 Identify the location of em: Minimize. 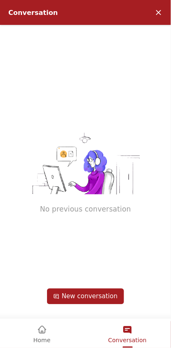
(158, 12).